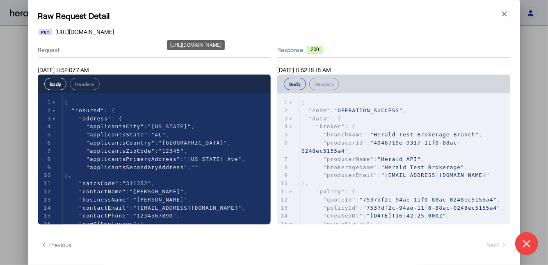 The height and width of the screenshot is (265, 548). I want to click on span: "contactPhone", so click(104, 216).